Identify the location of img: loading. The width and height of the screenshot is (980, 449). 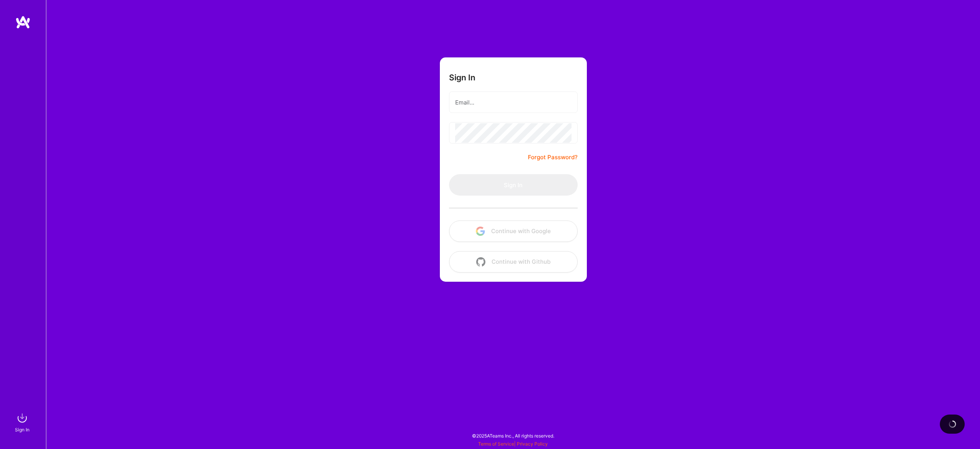
(953, 424).